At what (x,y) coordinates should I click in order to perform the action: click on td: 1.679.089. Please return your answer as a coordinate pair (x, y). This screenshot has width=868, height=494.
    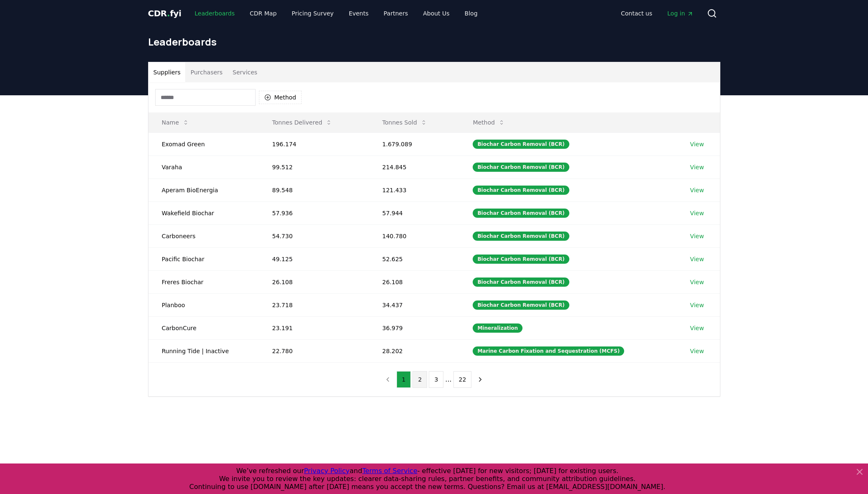
    Looking at the image, I should click on (414, 144).